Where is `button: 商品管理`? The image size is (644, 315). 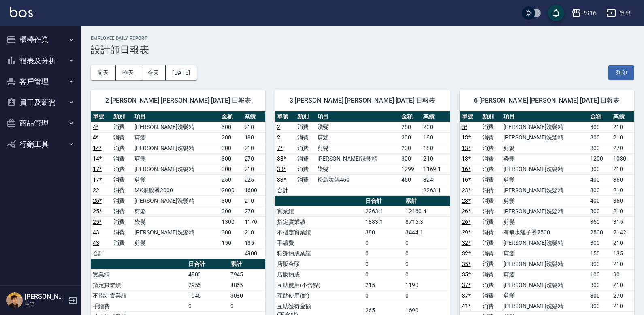
button: 商品管理 is located at coordinates (41, 123).